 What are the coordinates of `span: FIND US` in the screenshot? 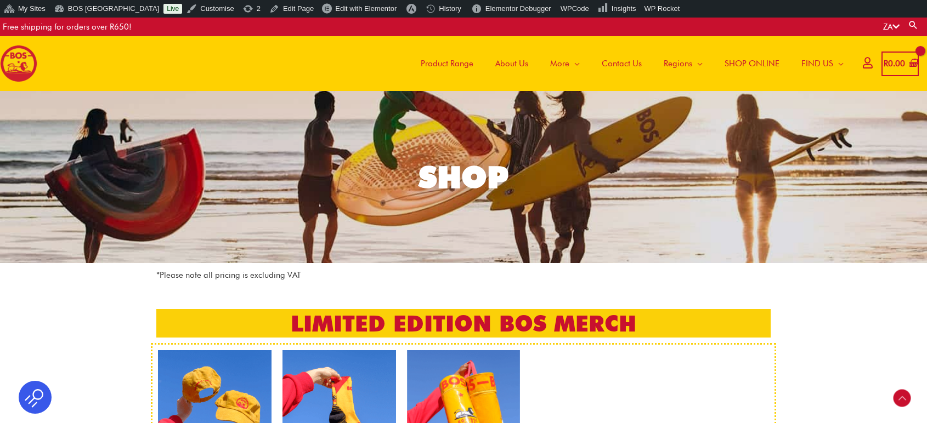 It's located at (817, 64).